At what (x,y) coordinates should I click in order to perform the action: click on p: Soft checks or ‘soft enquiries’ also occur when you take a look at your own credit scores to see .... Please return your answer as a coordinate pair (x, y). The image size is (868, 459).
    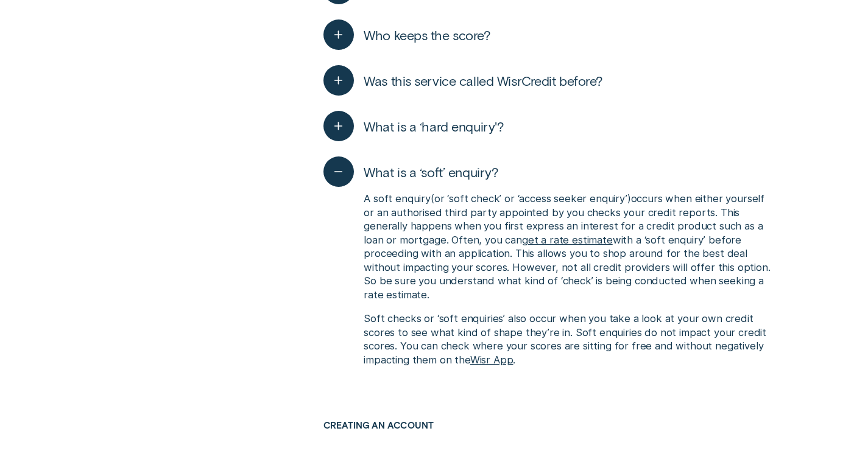
    Looking at the image, I should click on (570, 339).